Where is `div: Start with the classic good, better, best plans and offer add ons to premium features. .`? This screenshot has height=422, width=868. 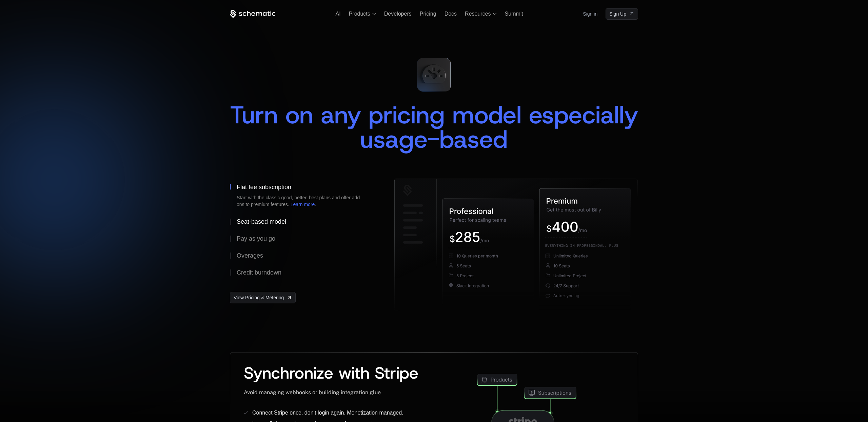
div: Start with the classic good, better, best plans and offer add ons to premium features. . is located at coordinates (301, 201).